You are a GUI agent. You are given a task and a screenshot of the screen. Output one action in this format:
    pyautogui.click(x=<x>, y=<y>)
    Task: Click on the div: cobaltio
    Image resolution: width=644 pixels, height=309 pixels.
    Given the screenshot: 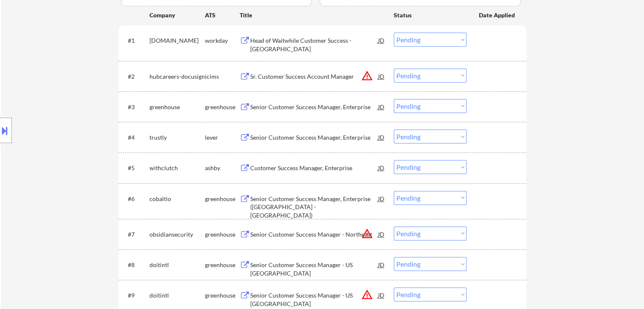 What is the action you would take?
    pyautogui.click(x=177, y=199)
    